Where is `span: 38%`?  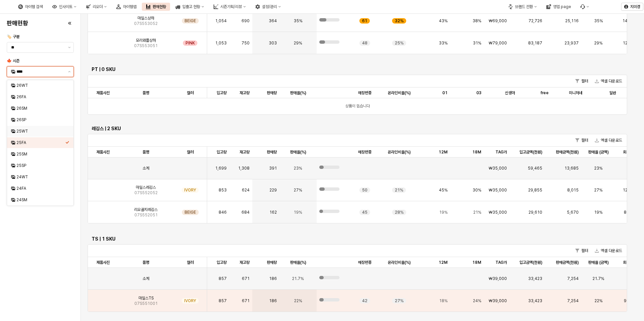 span: 38% is located at coordinates (477, 21).